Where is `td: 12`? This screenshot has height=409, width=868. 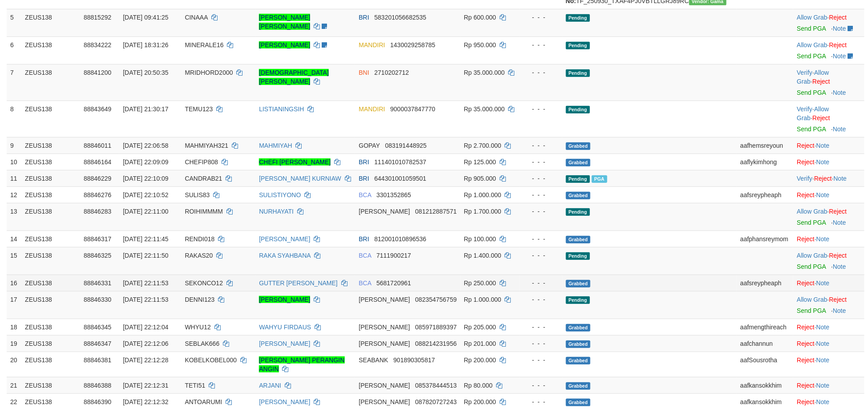 td: 12 is located at coordinates (14, 195).